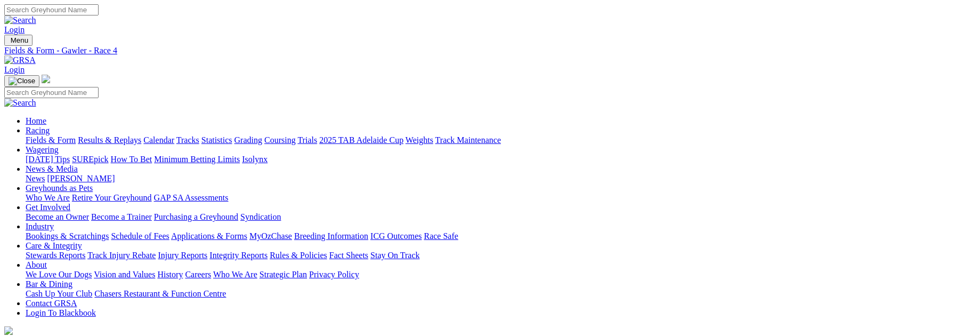 Image resolution: width=980 pixels, height=336 pixels. I want to click on a: Contact GRSA, so click(51, 303).